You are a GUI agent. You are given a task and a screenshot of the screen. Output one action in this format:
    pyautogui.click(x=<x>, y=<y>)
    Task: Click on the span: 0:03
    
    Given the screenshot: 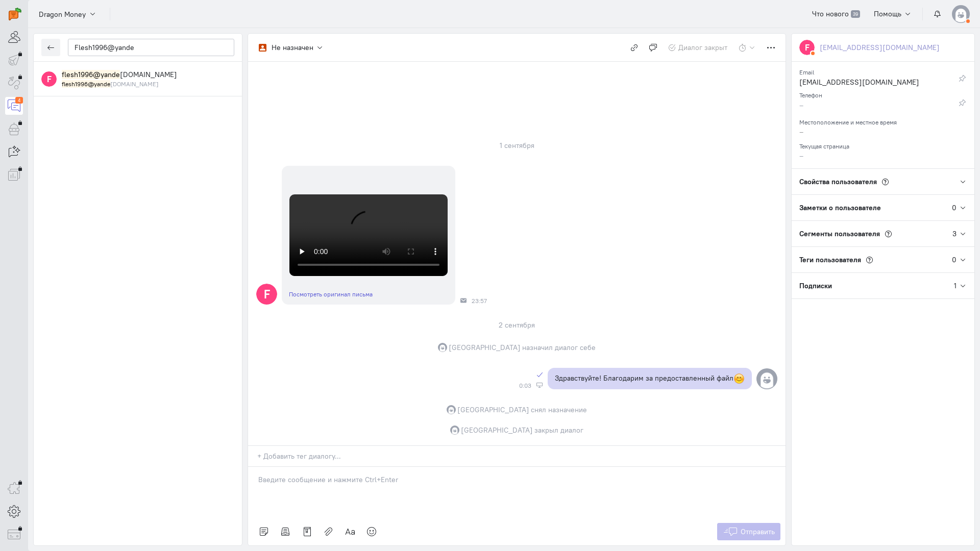 What is the action you would take?
    pyautogui.click(x=525, y=386)
    